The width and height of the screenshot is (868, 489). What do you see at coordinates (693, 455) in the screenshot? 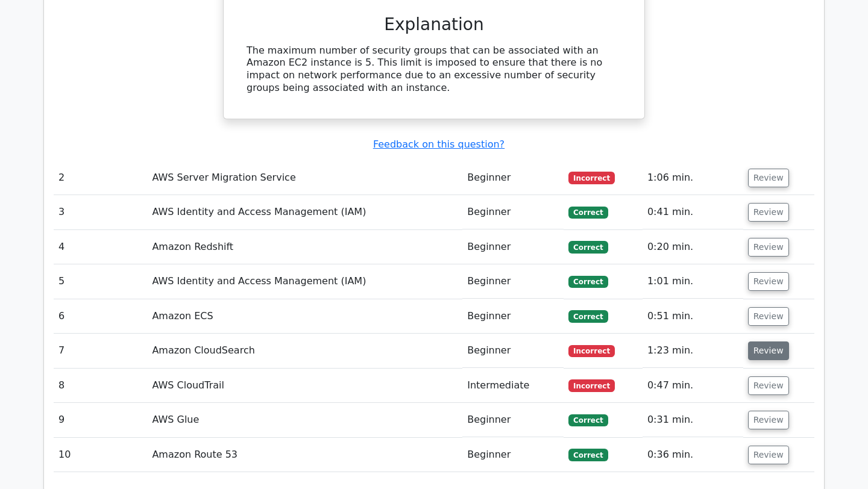
I see `td: 0:36 min.` at bounding box center [693, 455].